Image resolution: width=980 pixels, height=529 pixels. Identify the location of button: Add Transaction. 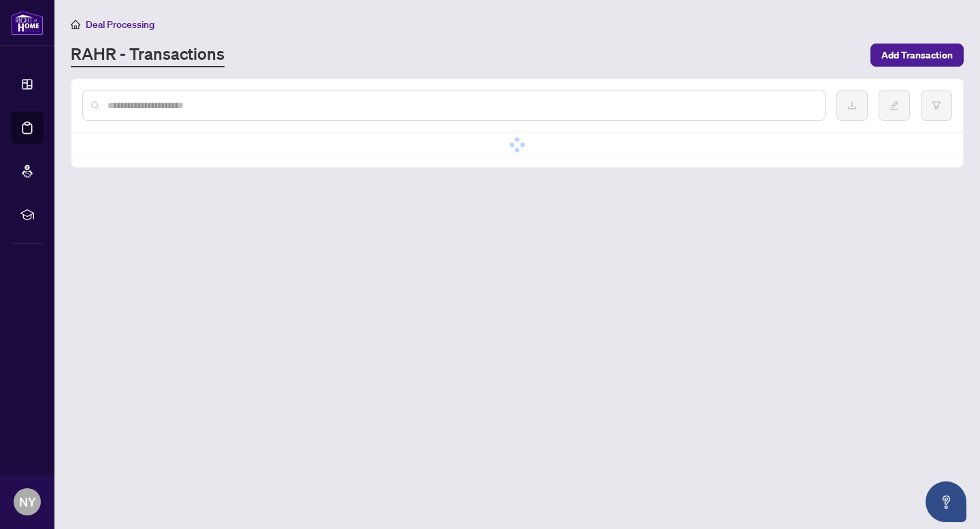
(916, 55).